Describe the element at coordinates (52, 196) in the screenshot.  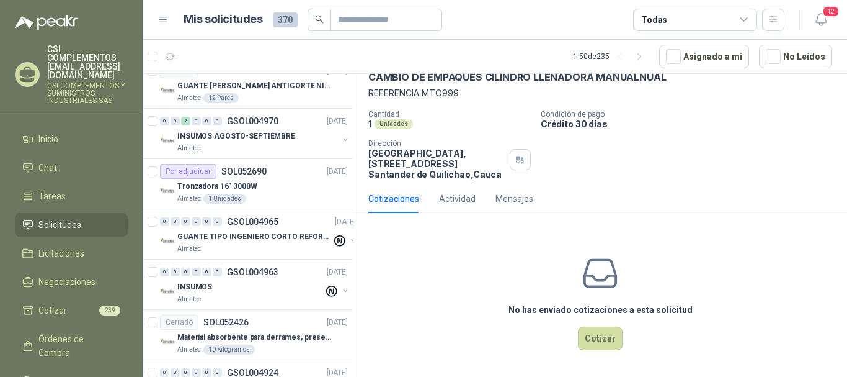
I see `span: Tareas` at that location.